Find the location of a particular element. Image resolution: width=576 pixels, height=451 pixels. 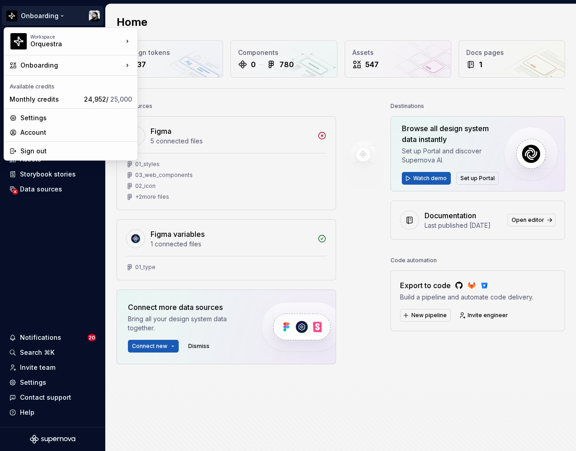

div: Onboarding is located at coordinates (72, 65).